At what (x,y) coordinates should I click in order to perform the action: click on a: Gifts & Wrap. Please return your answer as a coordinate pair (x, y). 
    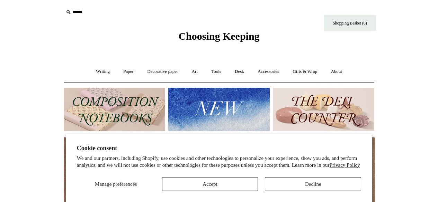
    Looking at the image, I should click on (305, 72).